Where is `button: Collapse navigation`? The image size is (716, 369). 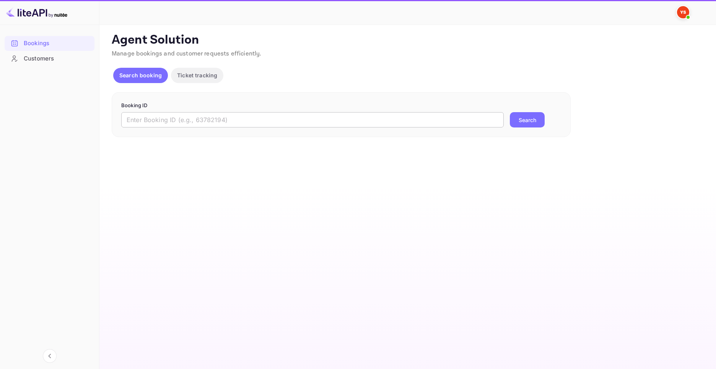
button: Collapse navigation is located at coordinates (50, 356).